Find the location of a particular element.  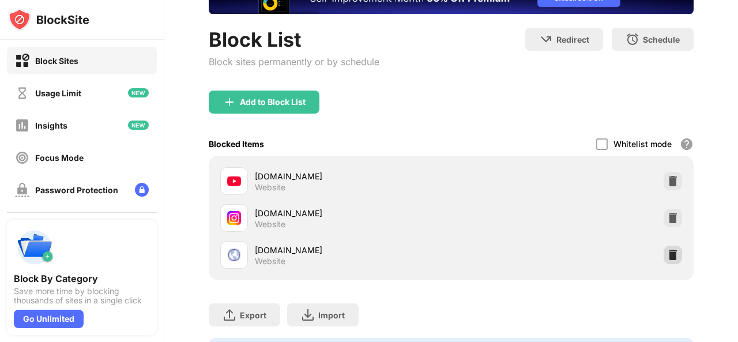

div: Block Sites is located at coordinates (57, 61).